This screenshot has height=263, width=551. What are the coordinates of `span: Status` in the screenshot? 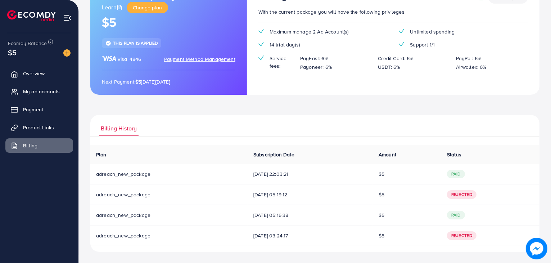 It's located at (454, 154).